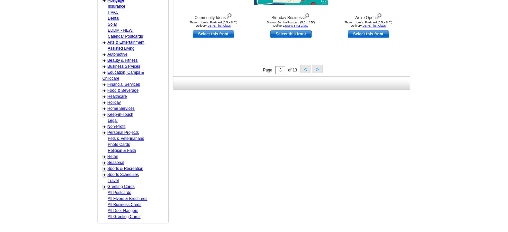 This screenshot has width=508, height=232. What do you see at coordinates (126, 138) in the screenshot?
I see `a: Pets & Veterinarians` at bounding box center [126, 138].